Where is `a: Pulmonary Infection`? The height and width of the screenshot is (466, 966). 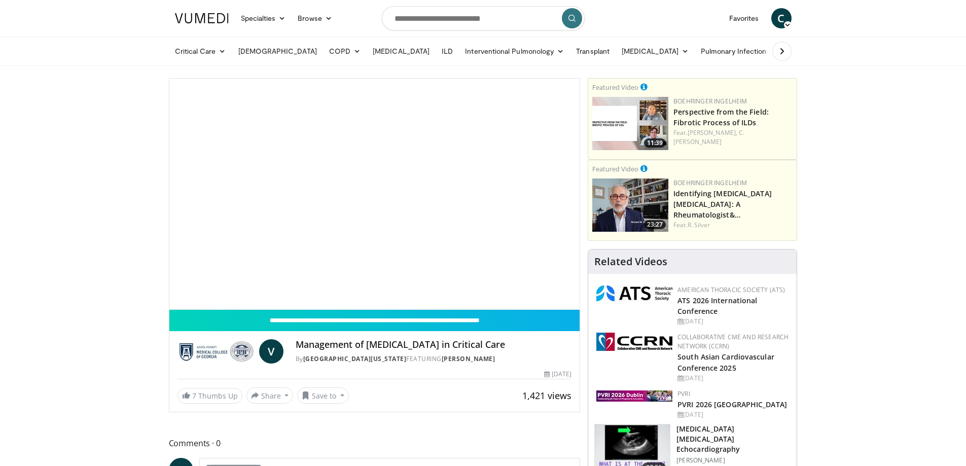
a: Pulmonary Infection is located at coordinates (738, 51).